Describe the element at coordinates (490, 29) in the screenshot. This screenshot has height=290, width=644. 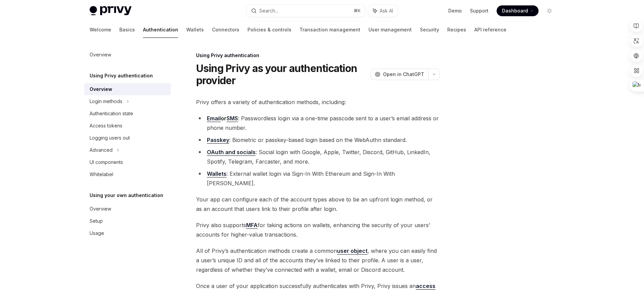
I see `a: API reference` at that location.